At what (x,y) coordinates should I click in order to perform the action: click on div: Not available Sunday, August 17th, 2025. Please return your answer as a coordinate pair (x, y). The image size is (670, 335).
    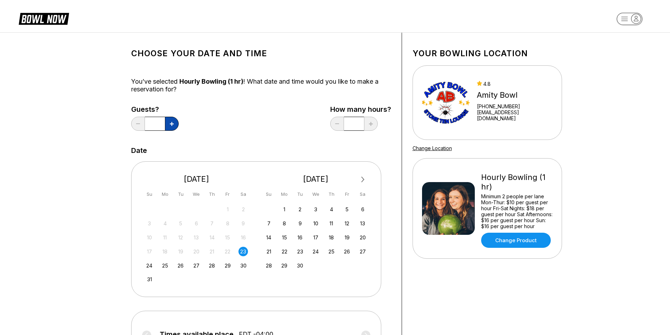
    Looking at the image, I should click on (149, 252).